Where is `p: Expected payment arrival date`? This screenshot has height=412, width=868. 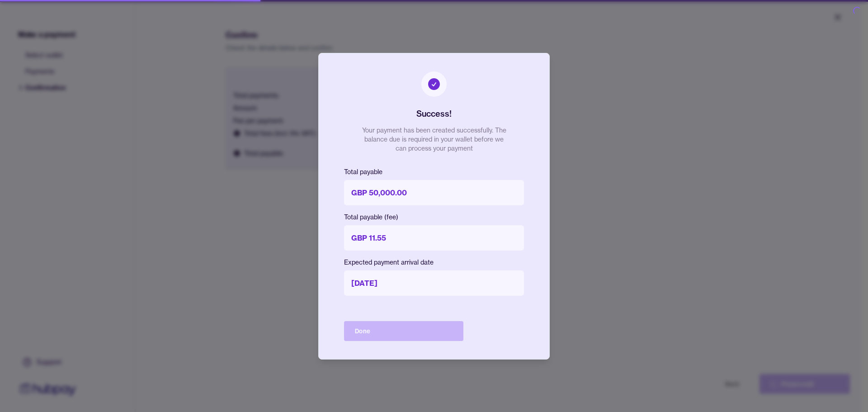 p: Expected payment arrival date is located at coordinates (434, 263).